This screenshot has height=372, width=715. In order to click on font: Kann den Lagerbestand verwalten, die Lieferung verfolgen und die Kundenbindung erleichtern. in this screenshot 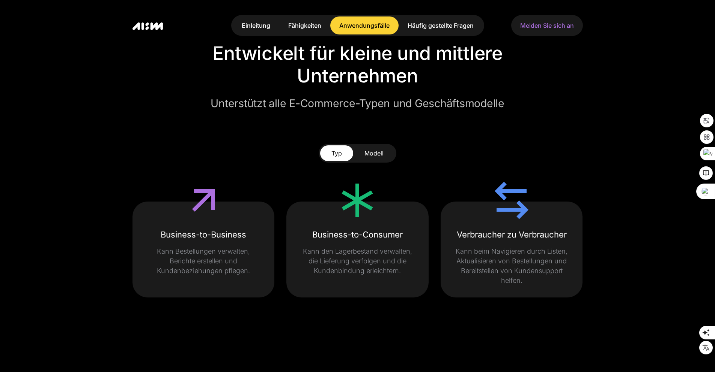, I will do `click(357, 261)`.